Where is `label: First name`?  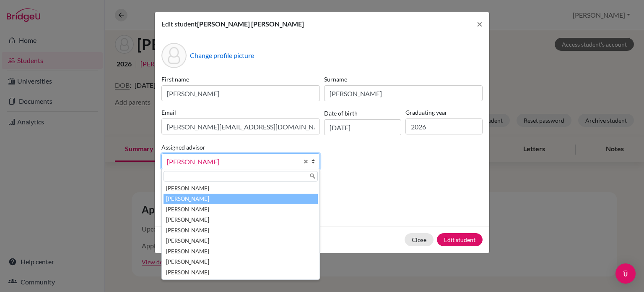 label: First name is located at coordinates (240, 79).